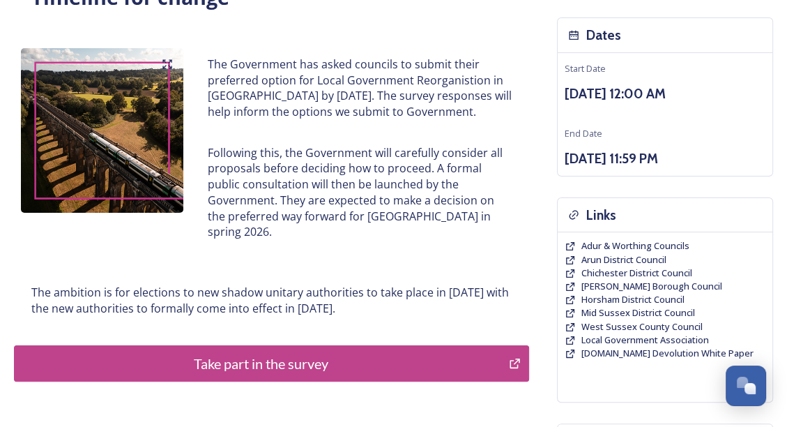 The width and height of the screenshot is (787, 427). What do you see at coordinates (585, 68) in the screenshot?
I see `span: Start Date` at bounding box center [585, 68].